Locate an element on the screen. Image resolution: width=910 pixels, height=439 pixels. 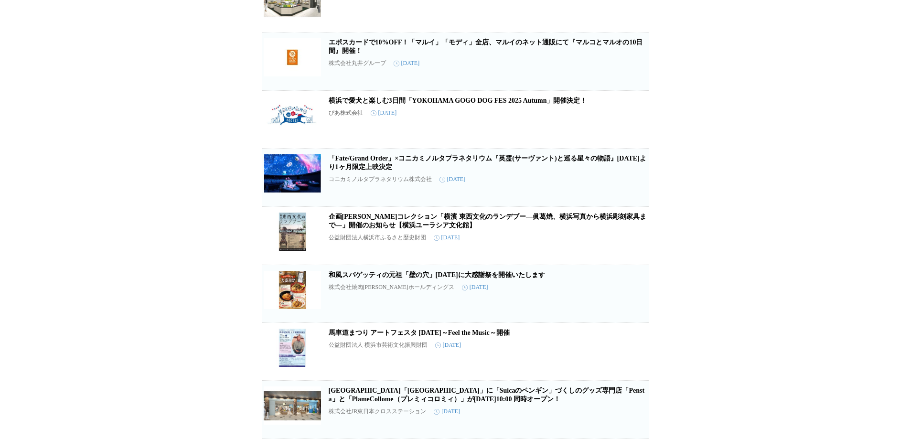
img: JR桜木町駅「CIAL桜木町」に「Suicaのペンギン」づくしのグッズ専門店「Pensta」と「PlameCollome（プレミィコロミィ）」が4/18（金）10:00 同時オープン！ is located at coordinates (292, 406).